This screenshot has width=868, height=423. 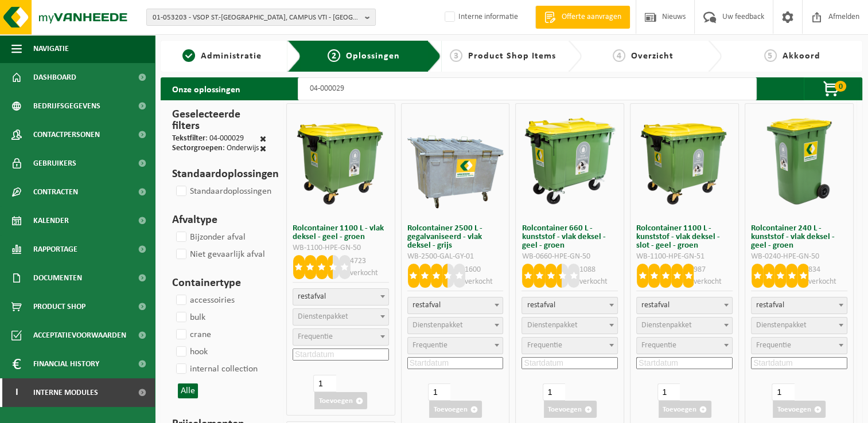 What do you see at coordinates (190, 352) in the screenshot?
I see `label: hook` at bounding box center [190, 352].